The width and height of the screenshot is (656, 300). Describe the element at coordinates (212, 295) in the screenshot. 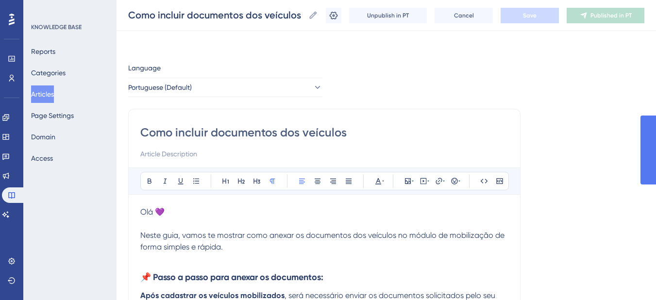

I see `strong: Após cadastrar os veículos mobilizados` at that location.